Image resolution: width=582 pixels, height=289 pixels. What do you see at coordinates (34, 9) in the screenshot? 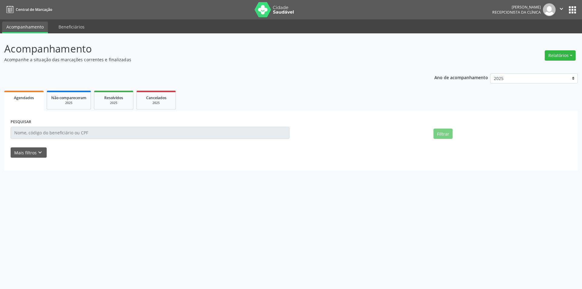
I see `span: Central de Marcação` at bounding box center [34, 9].